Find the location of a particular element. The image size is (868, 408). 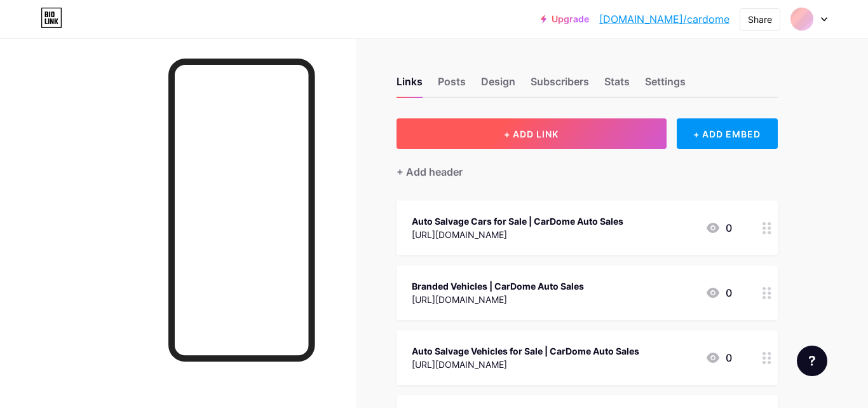

div: Auto Salvage Cars for Sale | CarDome Auto Sales is located at coordinates (518, 221).